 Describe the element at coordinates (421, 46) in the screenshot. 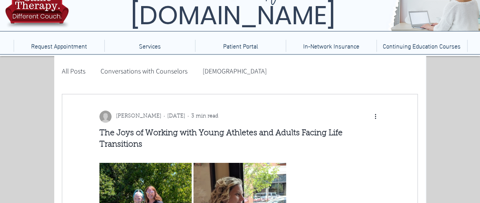

I see `p: Continuing Education Courses` at that location.